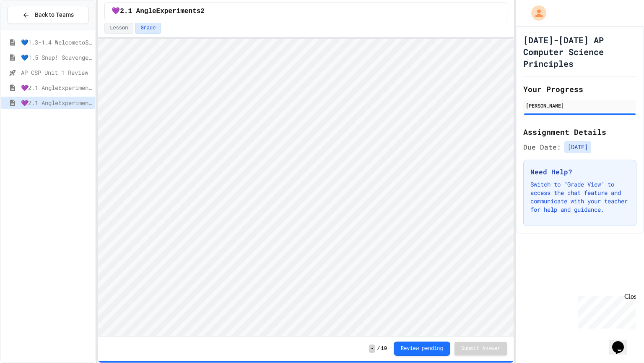 This screenshot has width=644, height=363. What do you see at coordinates (481, 349) in the screenshot?
I see `span: Submit Answer` at bounding box center [481, 349].